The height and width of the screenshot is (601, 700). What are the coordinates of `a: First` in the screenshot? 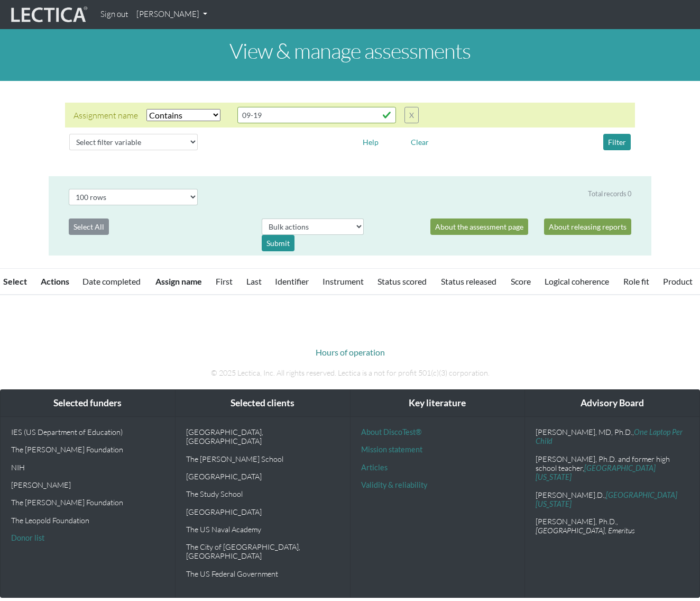 It's located at (224, 281).